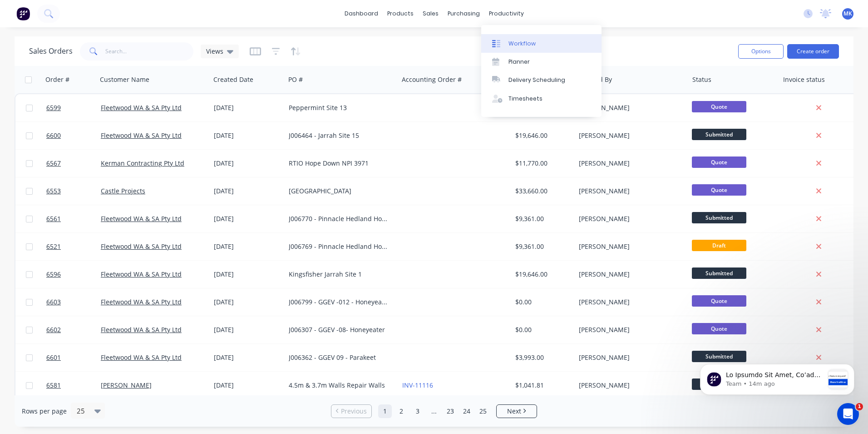  Describe the element at coordinates (339, 357) in the screenshot. I see `div: J006362 - GGEV 09 - Parakeet` at that location.